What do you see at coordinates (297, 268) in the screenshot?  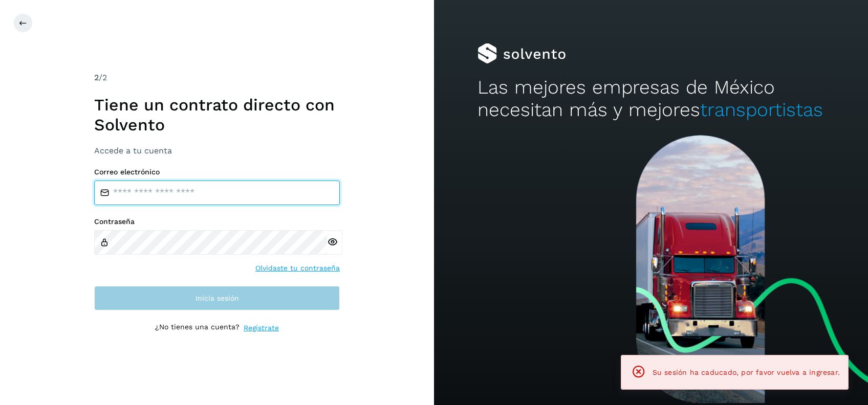 I see `a: Olvidaste tu contraseña` at bounding box center [297, 268].